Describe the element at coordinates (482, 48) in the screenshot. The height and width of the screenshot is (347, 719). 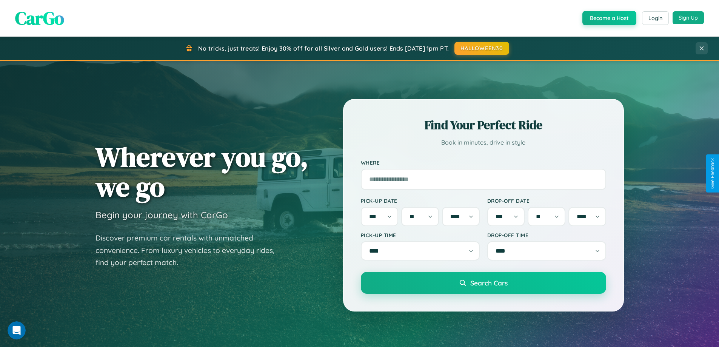
I see `button: HALLOWEEN30` at that location.